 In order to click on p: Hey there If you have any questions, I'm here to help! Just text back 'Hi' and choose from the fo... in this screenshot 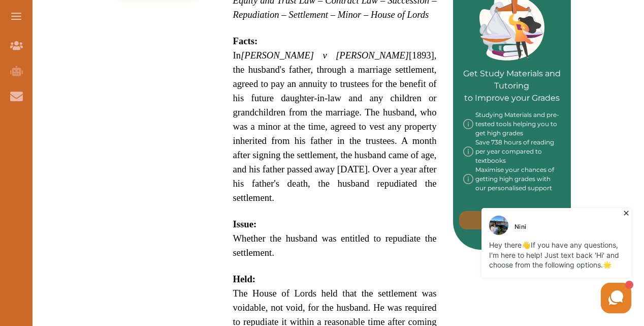, I will do `click(156, 49)`.